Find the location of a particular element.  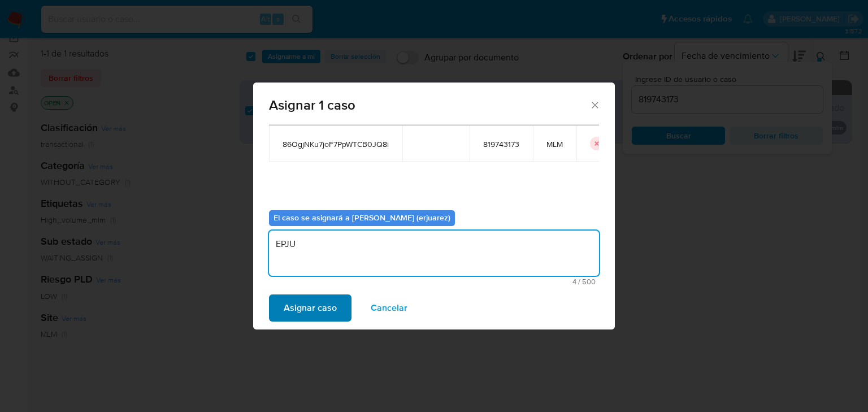

textarea: EPJU is located at coordinates (434, 253).